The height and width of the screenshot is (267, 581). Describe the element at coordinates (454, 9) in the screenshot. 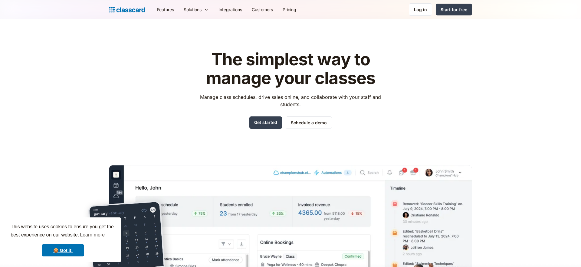

I see `a: Start for free` at that location.